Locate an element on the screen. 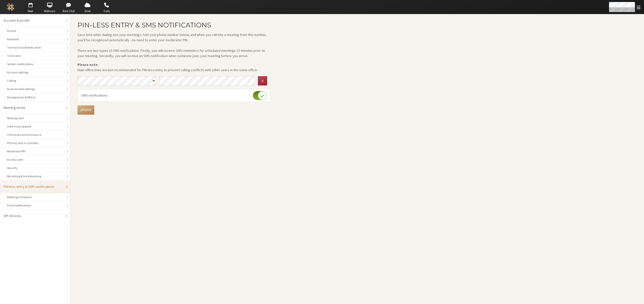  div: System notifications is located at coordinates (35, 64).